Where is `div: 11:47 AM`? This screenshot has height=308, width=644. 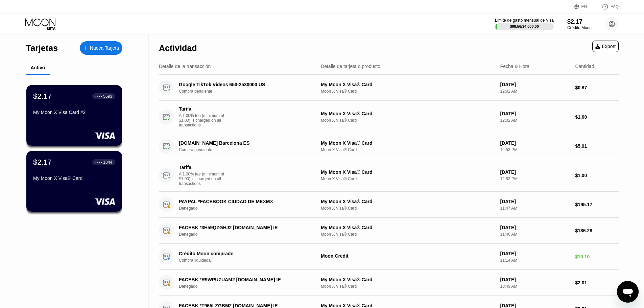
div: 11:47 AM is located at coordinates (535, 208).